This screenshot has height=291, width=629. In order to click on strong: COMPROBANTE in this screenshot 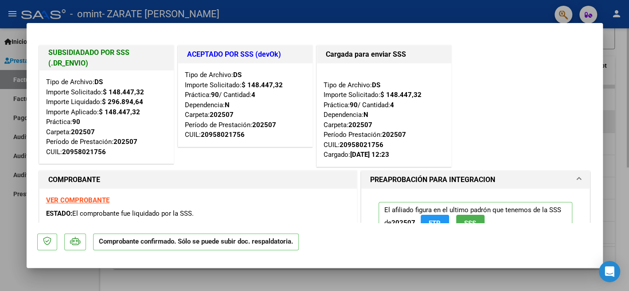, I will do `click(74, 179)`.